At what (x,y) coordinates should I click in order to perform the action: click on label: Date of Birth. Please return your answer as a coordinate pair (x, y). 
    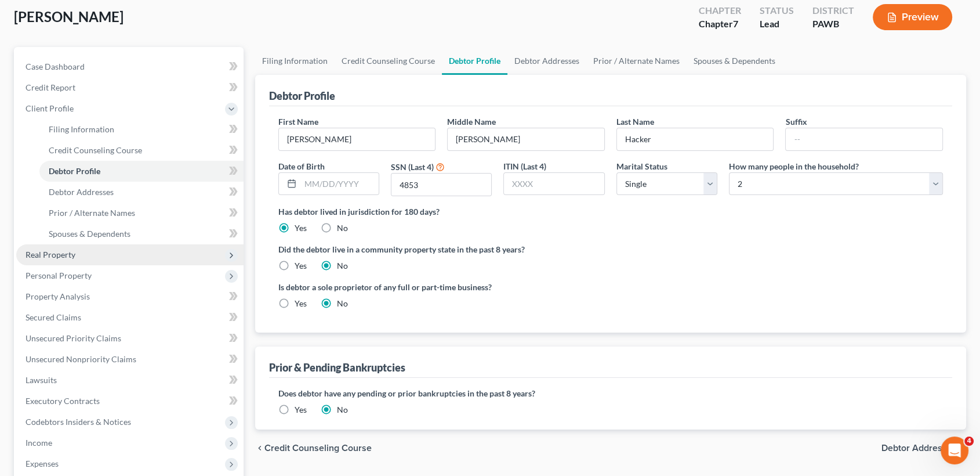
    Looking at the image, I should click on (302, 166).